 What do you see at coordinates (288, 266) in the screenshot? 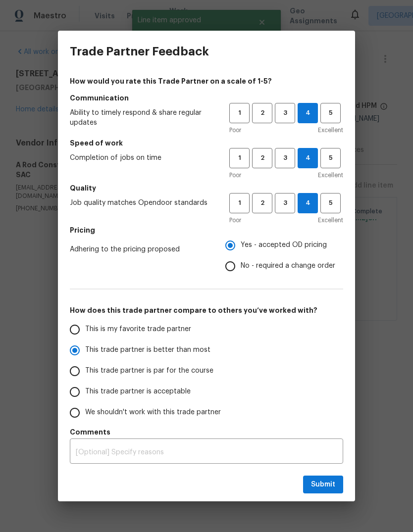
I see `span: No - required a change order` at bounding box center [288, 266].